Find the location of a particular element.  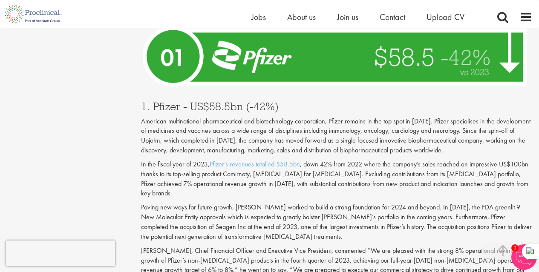

span: Contact is located at coordinates (392, 17).